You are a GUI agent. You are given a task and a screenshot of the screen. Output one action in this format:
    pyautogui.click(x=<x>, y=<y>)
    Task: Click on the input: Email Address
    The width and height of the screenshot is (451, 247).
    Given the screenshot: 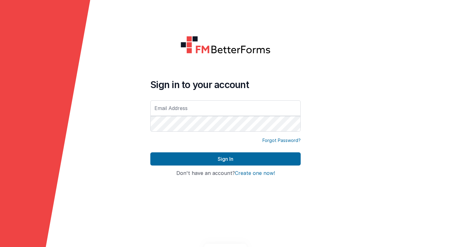 What is the action you would take?
    pyautogui.click(x=225, y=108)
    